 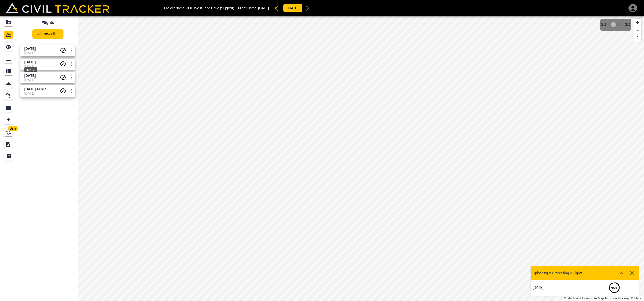 I want to click on span: 2D, so click(x=604, y=25).